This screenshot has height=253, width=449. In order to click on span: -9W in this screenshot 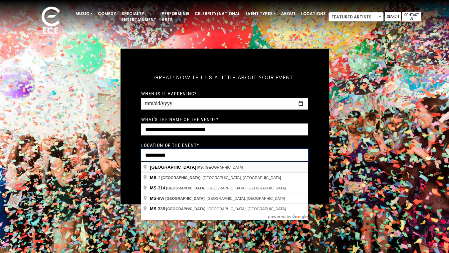, I will do `click(158, 198)`.